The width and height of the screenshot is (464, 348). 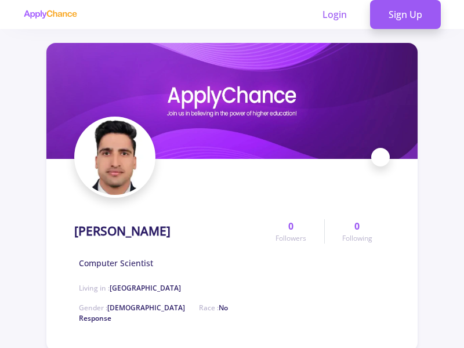 What do you see at coordinates (358, 239) in the screenshot?
I see `span: Following` at bounding box center [358, 239].